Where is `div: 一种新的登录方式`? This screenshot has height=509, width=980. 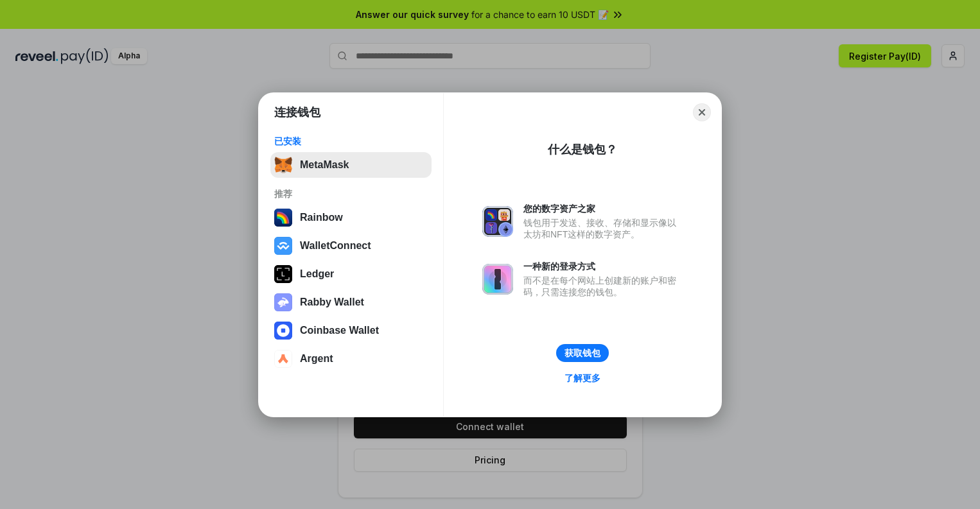
div: 一种新的登录方式 is located at coordinates (603, 266).